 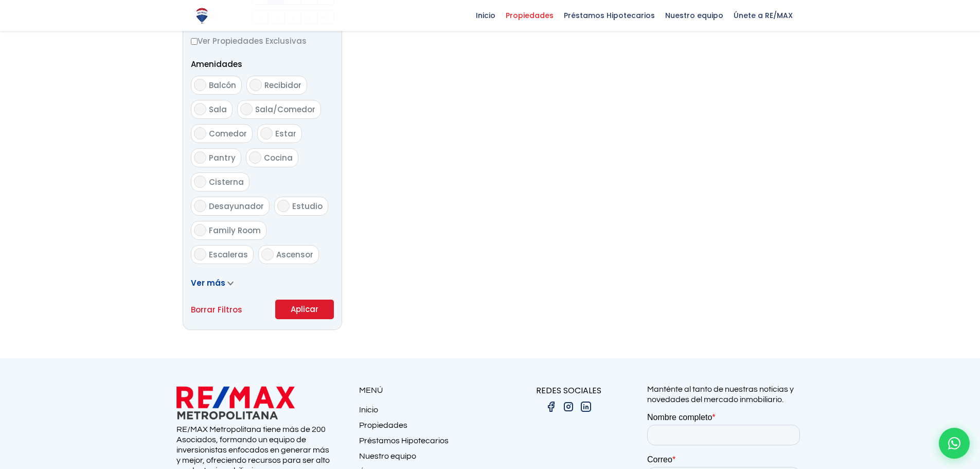 What do you see at coordinates (223, 158) in the screenshot?
I see `span: Pantry` at bounding box center [223, 158].